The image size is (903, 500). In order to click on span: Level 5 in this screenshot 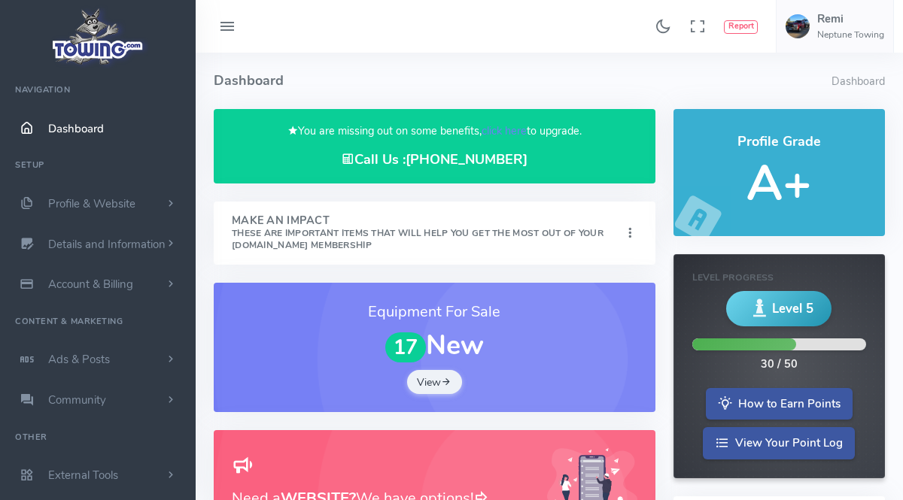, I will do `click(793, 309)`.